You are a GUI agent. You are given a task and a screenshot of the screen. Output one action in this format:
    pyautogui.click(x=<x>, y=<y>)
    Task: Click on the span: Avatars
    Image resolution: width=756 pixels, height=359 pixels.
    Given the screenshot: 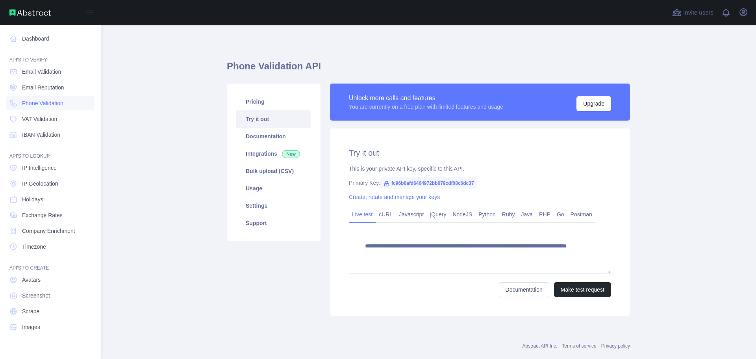 What is the action you would take?
    pyautogui.click(x=31, y=280)
    